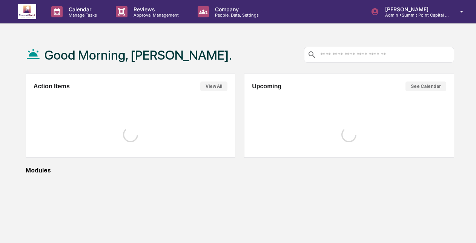 This screenshot has height=243, width=476. I want to click on p: Approval Management, so click(155, 15).